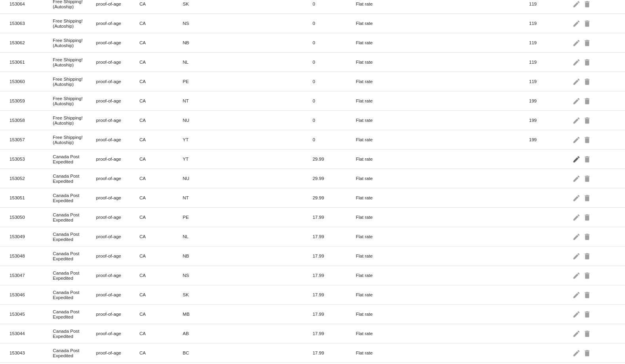 This screenshot has width=625, height=364. Describe the element at coordinates (31, 62) in the screenshot. I see `mat-cell: 153061` at that location.